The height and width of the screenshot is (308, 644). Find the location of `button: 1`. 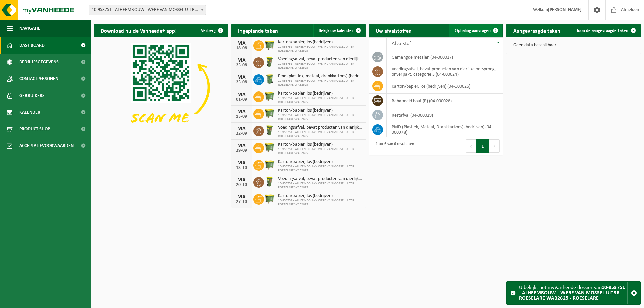

button: 1 is located at coordinates (483, 146).